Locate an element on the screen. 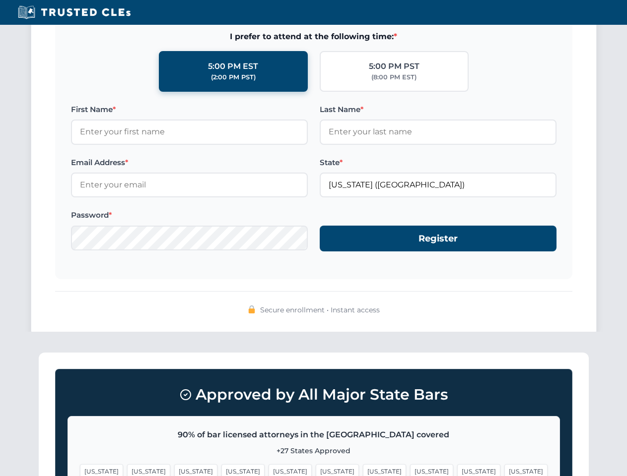 Image resolution: width=627 pixels, height=476 pixels. p: +27 States Approved is located at coordinates (314, 451).